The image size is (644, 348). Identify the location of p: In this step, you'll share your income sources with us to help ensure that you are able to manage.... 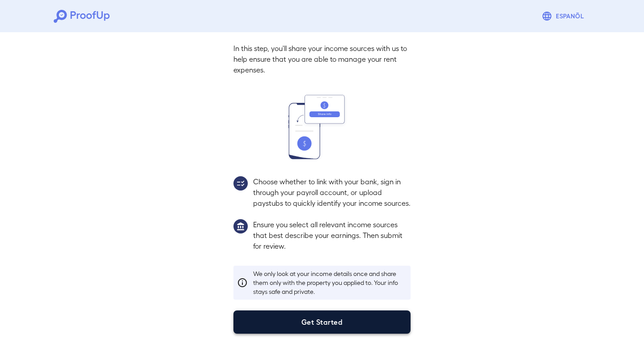
(322, 59).